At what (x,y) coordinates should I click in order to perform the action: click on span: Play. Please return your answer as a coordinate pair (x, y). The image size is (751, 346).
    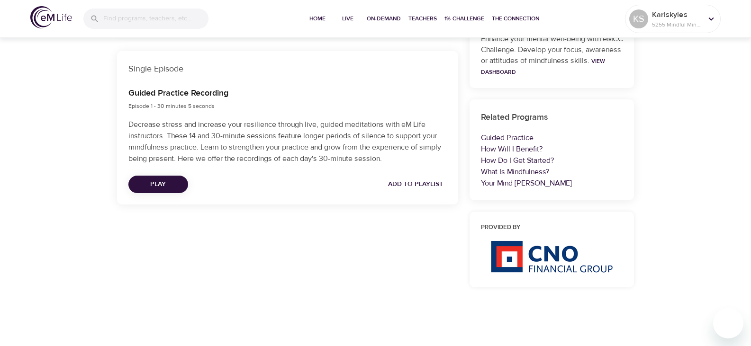
    Looking at the image, I should click on (158, 184).